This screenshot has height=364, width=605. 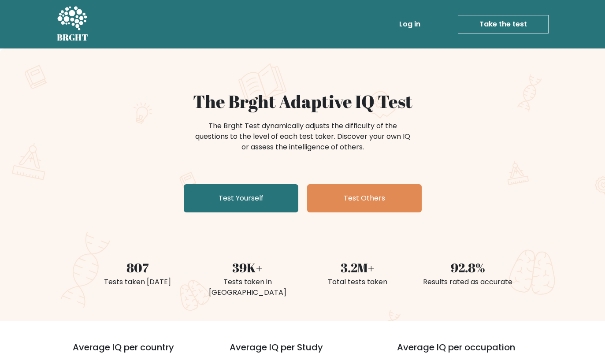 What do you see at coordinates (137, 267) in the screenshot?
I see `div: 807` at bounding box center [137, 267].